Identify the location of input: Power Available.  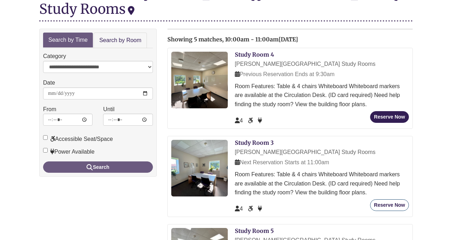
(45, 150).